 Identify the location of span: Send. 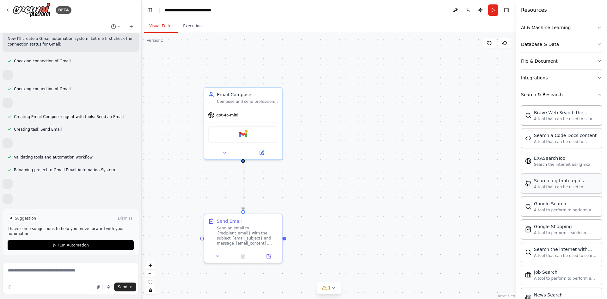
(123, 287).